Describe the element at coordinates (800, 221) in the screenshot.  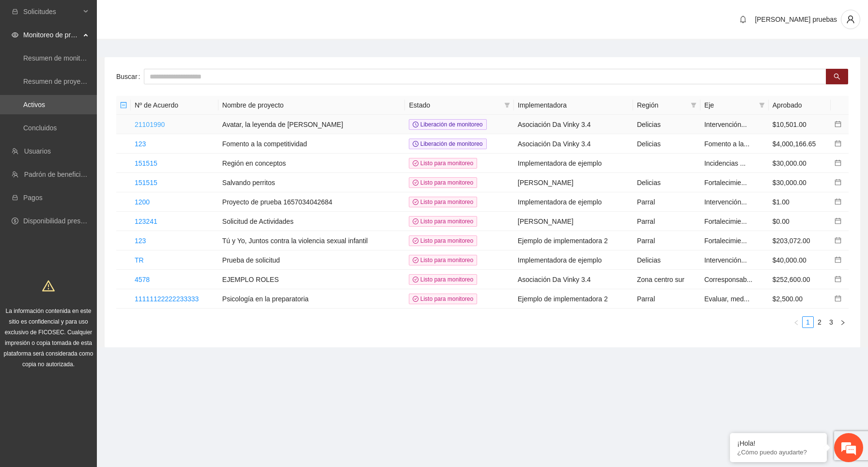
I see `td: $0.00` at that location.